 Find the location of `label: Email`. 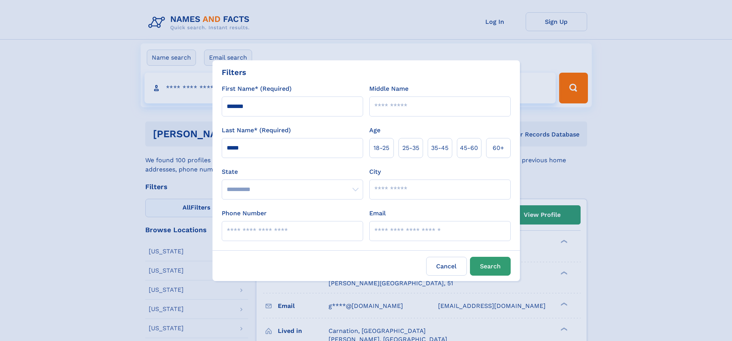

label: Email is located at coordinates (377, 213).